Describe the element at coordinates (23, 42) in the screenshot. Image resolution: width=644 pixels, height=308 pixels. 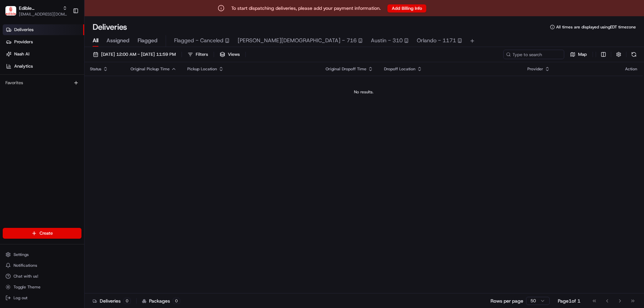
I see `span: Providers` at that location.